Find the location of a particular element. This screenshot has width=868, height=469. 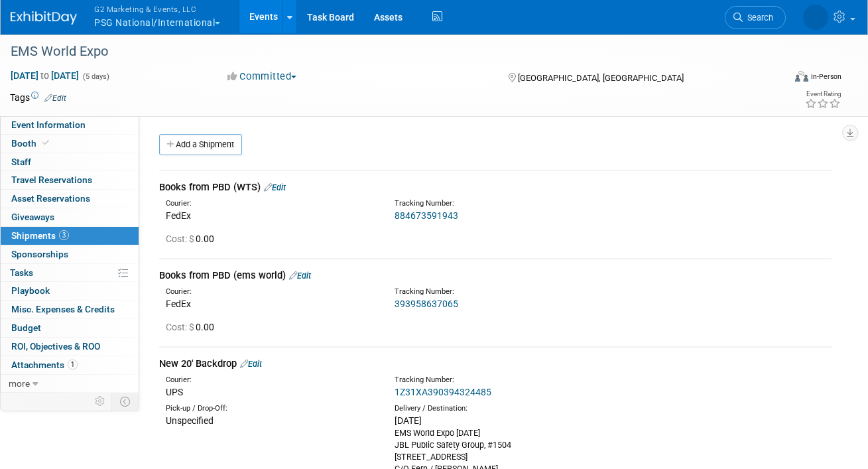

a: Staff is located at coordinates (70, 161).